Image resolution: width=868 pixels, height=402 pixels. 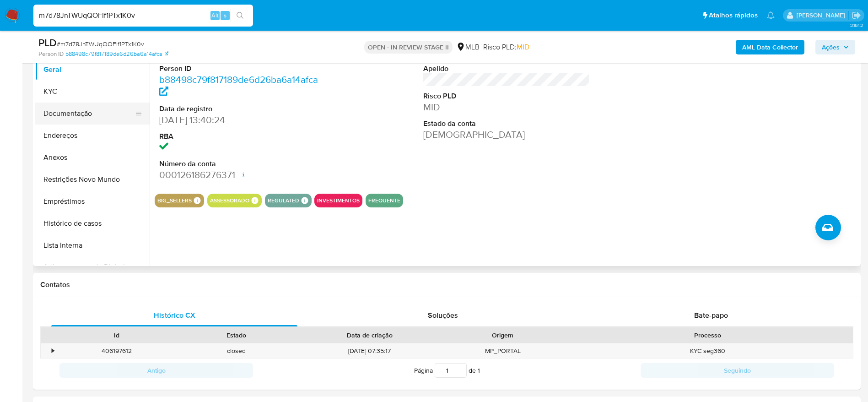 I want to click on dd: 000126186276371, so click(x=242, y=175).